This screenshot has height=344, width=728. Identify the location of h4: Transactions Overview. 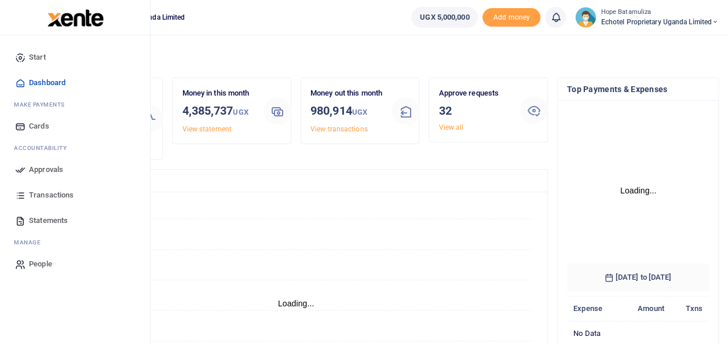
(296, 181).